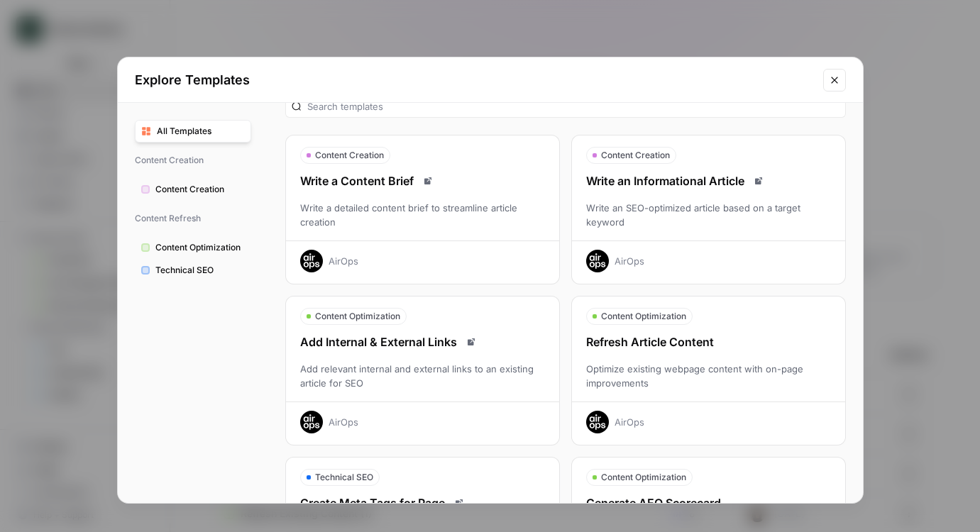 This screenshot has width=980, height=532. I want to click on button: Content CreationWrite a Content BriefRead docsWrite a detailed content brief to streamline articl..., so click(422, 209).